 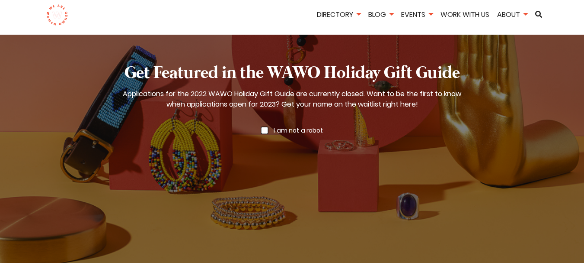 What do you see at coordinates (465, 14) in the screenshot?
I see `a: Work With Us` at bounding box center [465, 14].